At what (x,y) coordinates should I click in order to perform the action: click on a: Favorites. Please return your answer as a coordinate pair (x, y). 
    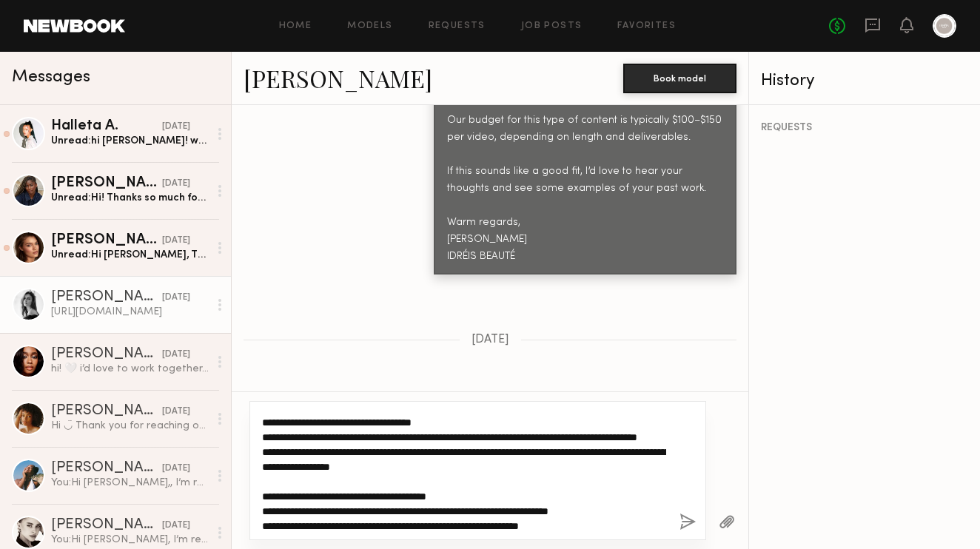
    Looking at the image, I should click on (646, 26).